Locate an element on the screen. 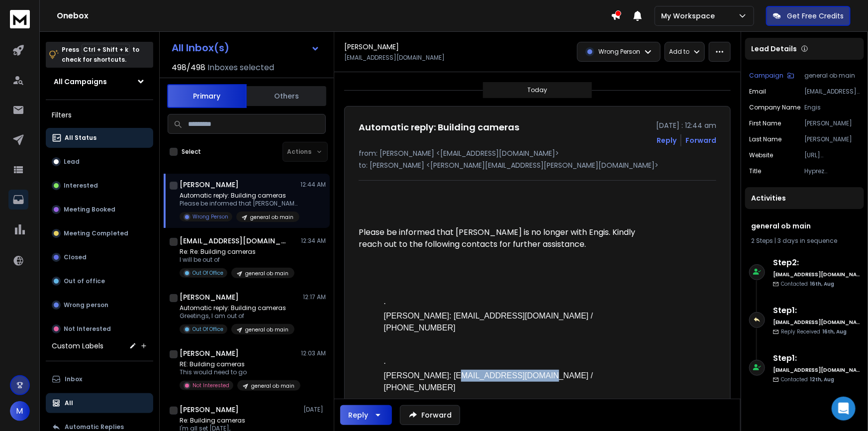 Image resolution: width=868 pixels, height=431 pixels. p: Contacted is located at coordinates (807, 283).